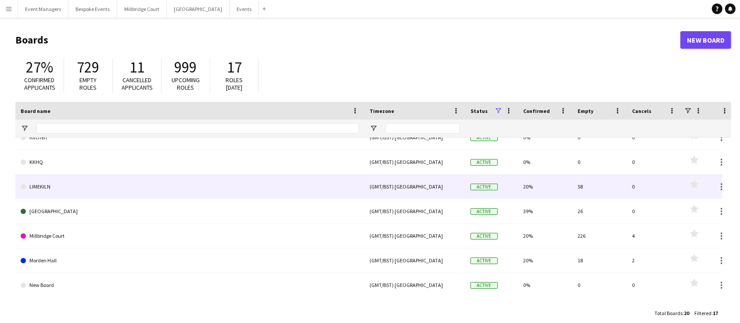  Describe the element at coordinates (600, 211) in the screenshot. I see `div: 26` at that location.